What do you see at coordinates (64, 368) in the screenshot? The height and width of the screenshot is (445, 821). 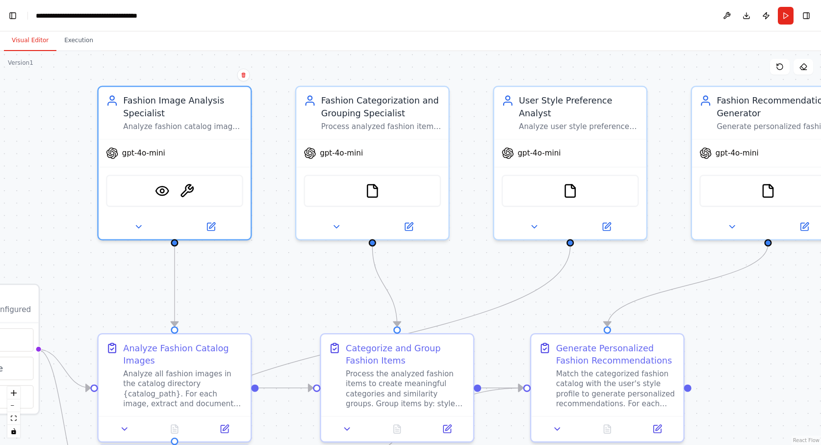 I see `g: Edge from triggers to 7d8a5949-c940-44d0-8772-3b8d3d430e03` at bounding box center [64, 368].